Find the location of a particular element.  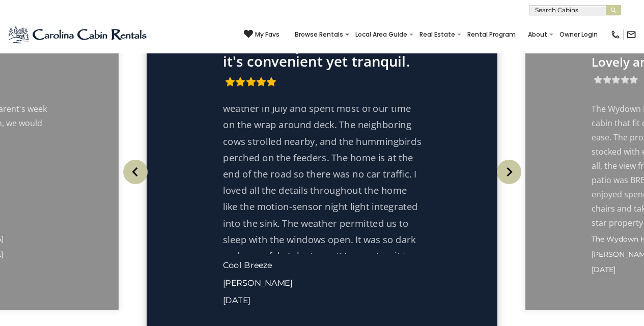

a: Cool Breeze is located at coordinates (247, 265).